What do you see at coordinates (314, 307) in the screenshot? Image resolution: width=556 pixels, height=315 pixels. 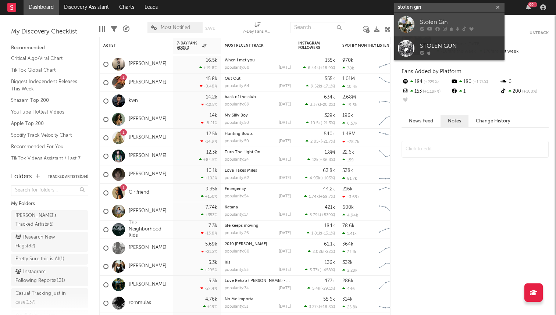 I see `span: 3.27k` at bounding box center [314, 307].